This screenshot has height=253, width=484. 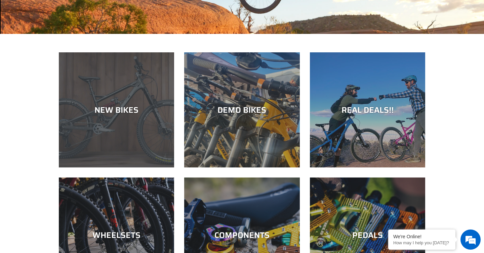 What do you see at coordinates (12, 42) in the screenshot?
I see `div: Navigation go back` at bounding box center [12, 42].